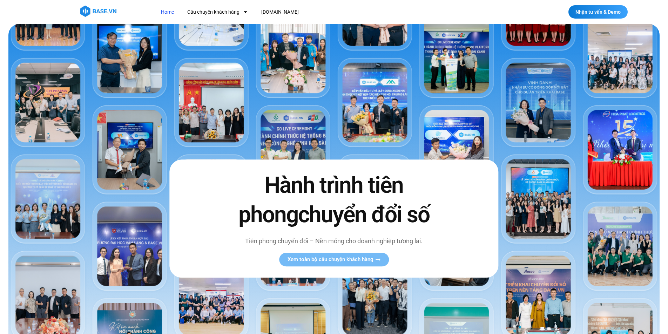 This screenshot has width=668, height=334. Describe the element at coordinates (217, 12) in the screenshot. I see `a: Câu chuyện khách hàng` at that location.